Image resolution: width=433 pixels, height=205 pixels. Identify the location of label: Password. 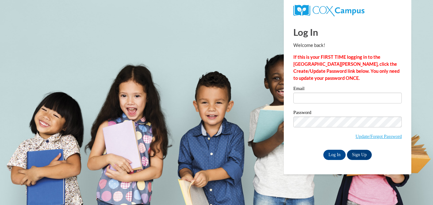
(347, 113).